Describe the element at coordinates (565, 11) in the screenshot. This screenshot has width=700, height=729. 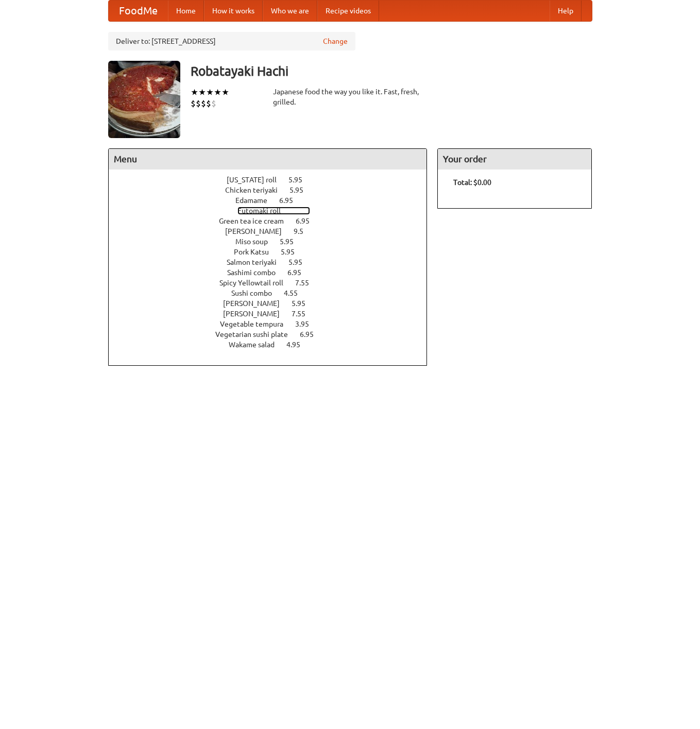
I see `a: Help` at that location.